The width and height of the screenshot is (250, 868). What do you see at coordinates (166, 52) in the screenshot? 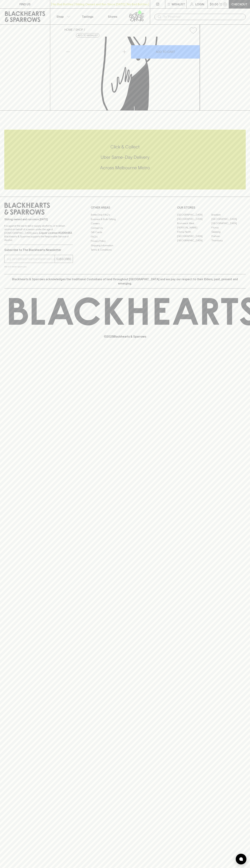
I see `button: ADD TO CART` at bounding box center [166, 52].